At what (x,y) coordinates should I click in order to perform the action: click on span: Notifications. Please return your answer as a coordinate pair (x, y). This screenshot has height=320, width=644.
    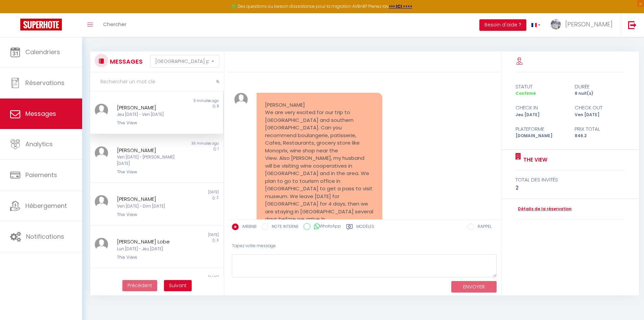
    Looking at the image, I should click on (45, 236).